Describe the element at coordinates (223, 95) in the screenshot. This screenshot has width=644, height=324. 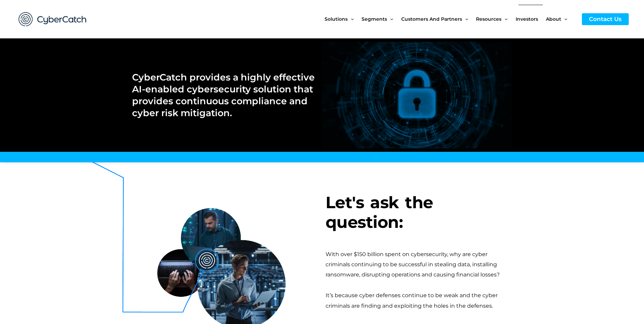
I see `h2: CyberCatch provides a highly effective AI-enabled cybersecurity solution that provides continuous...` at that location.